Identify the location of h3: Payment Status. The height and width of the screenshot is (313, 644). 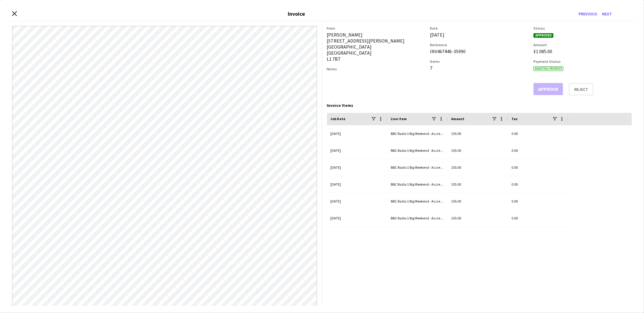
(583, 61).